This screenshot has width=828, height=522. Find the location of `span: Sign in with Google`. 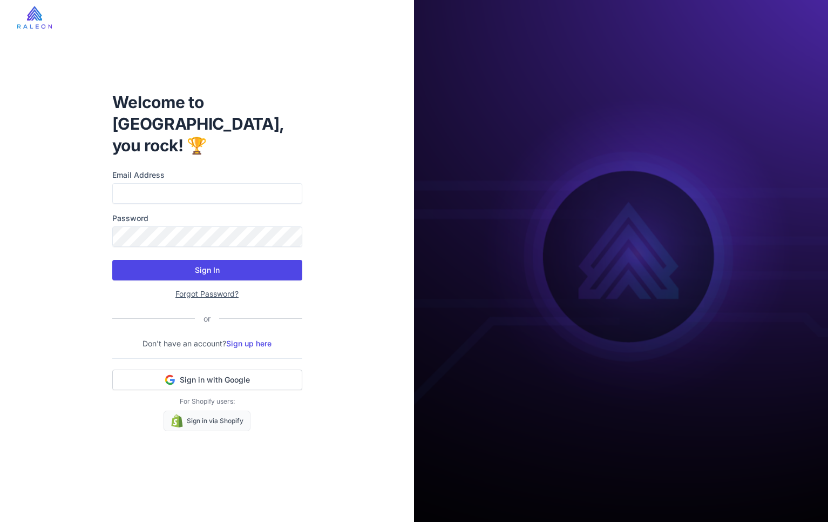

span: Sign in with Google is located at coordinates (215, 380).